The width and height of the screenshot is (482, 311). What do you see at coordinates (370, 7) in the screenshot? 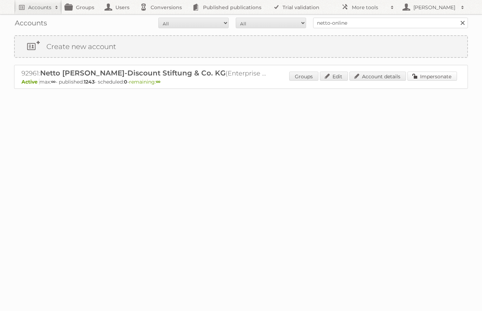
I see `h2: More tools` at bounding box center [370, 7].